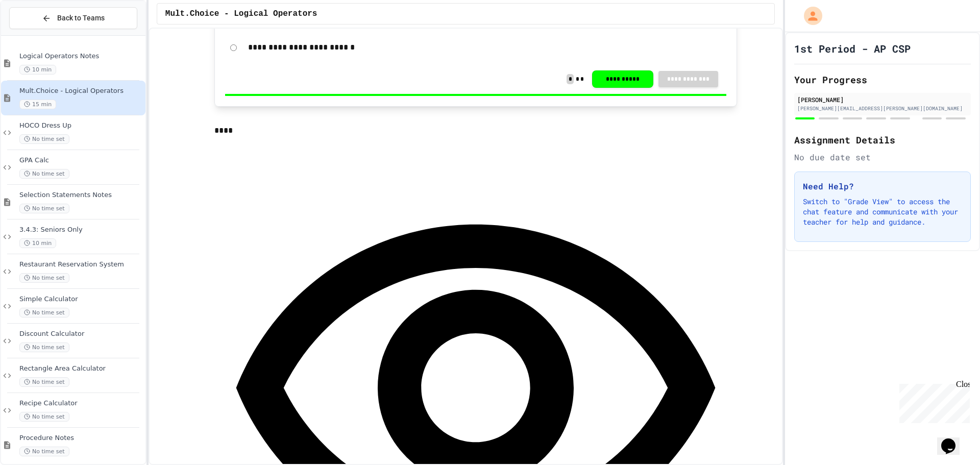 Image resolution: width=980 pixels, height=465 pixels. What do you see at coordinates (38, 104) in the screenshot?
I see `span: 15 min` at bounding box center [38, 104].